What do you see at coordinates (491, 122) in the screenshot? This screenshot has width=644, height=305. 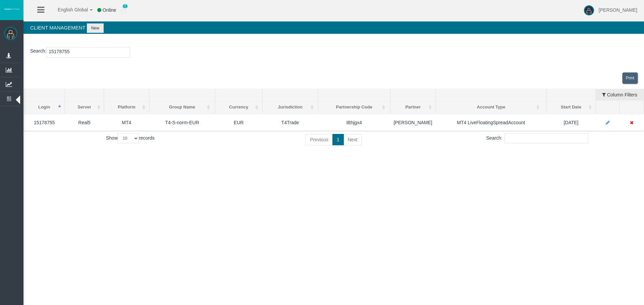 I see `td: MT4 LiveFloatingSpreadAccount` at bounding box center [491, 122].